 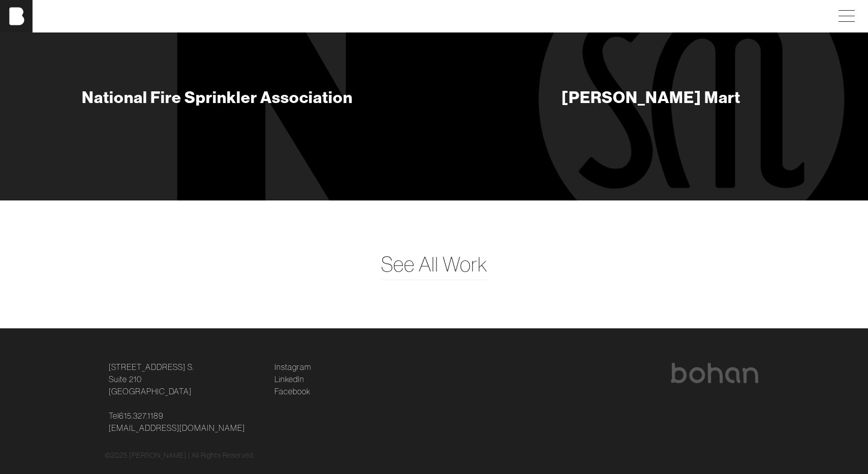 What do you see at coordinates (292, 367) in the screenshot?
I see `a: Instagram` at bounding box center [292, 367].